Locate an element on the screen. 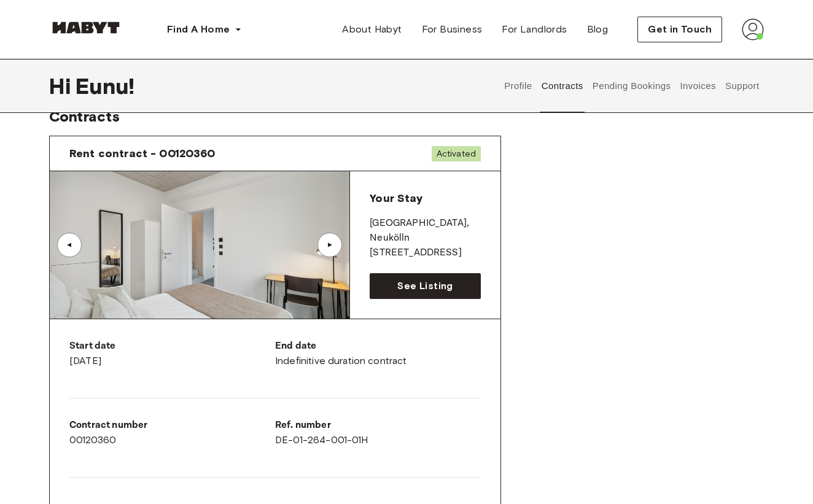  button: Pending Bookings is located at coordinates (631, 86).